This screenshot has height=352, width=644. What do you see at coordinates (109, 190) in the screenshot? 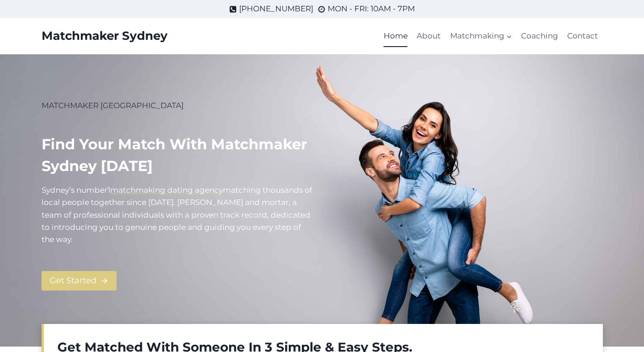
I see `mark: 1` at bounding box center [109, 190].